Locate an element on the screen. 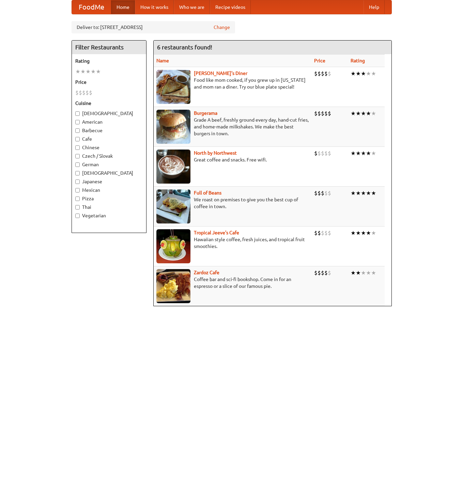 This screenshot has height=482, width=463. img: sallys.jpg is located at coordinates (173, 87).